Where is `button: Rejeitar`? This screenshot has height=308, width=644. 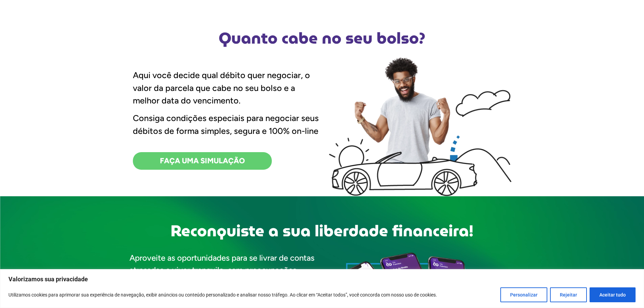 button: Rejeitar is located at coordinates (568, 295).